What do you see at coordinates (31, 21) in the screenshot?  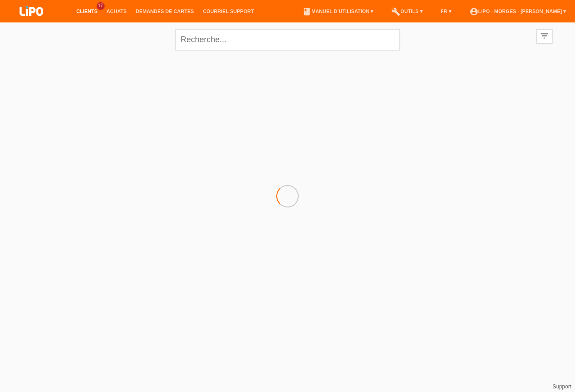 I see `a: LIPO pay` at bounding box center [31, 21].